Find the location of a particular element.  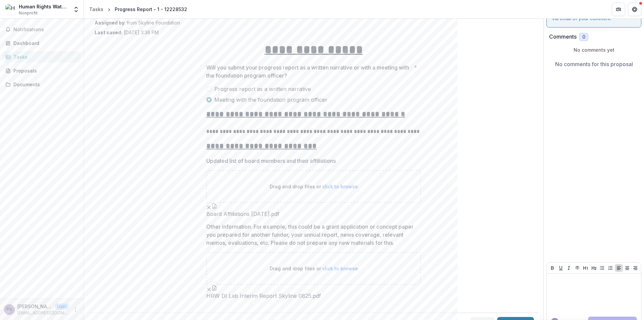

button: Align Center is located at coordinates (627, 268).